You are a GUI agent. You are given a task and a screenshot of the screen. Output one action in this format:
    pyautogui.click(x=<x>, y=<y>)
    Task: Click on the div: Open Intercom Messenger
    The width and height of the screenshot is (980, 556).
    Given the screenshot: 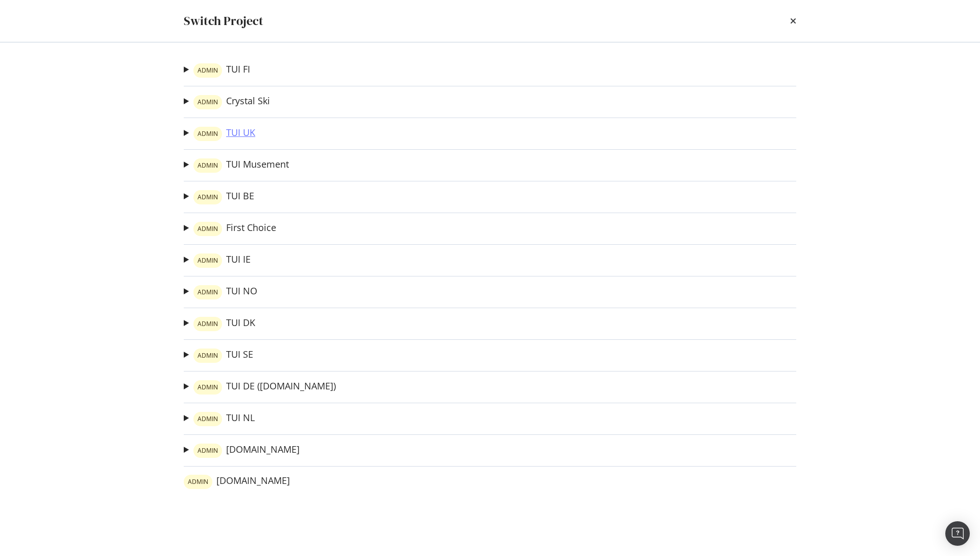 What is the action you would take?
    pyautogui.click(x=957, y=533)
    